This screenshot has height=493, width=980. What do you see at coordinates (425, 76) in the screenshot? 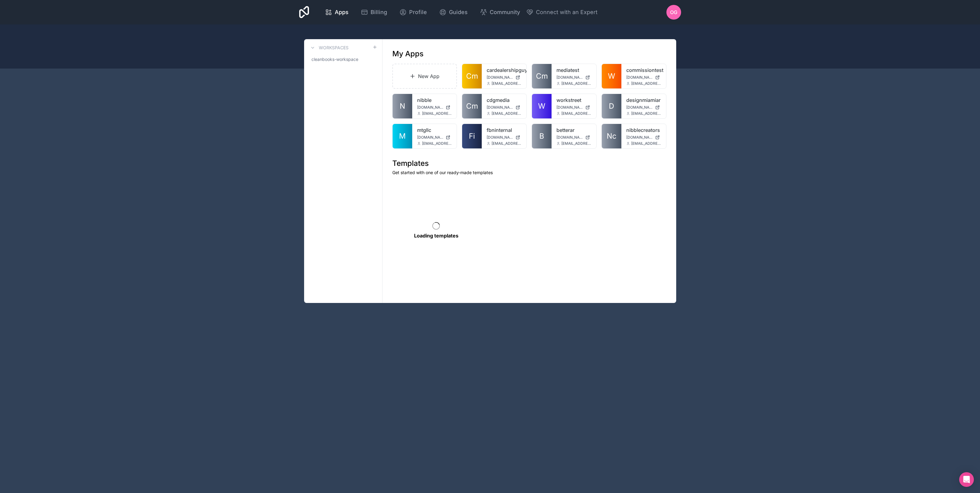
I see `a: New App` at bounding box center [425, 76].